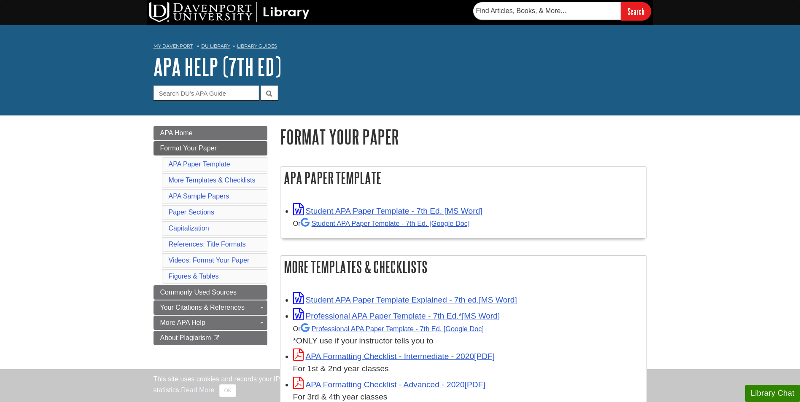 The image size is (800, 402). Describe the element at coordinates (191, 212) in the screenshot. I see `a: Paper Sections` at that location.